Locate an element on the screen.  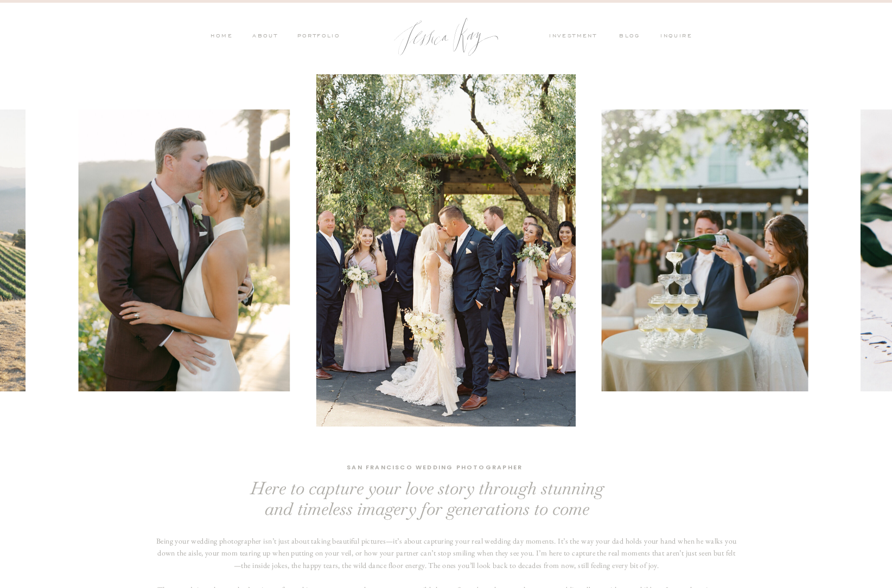
a: PORTFOLIO is located at coordinates (317, 37).